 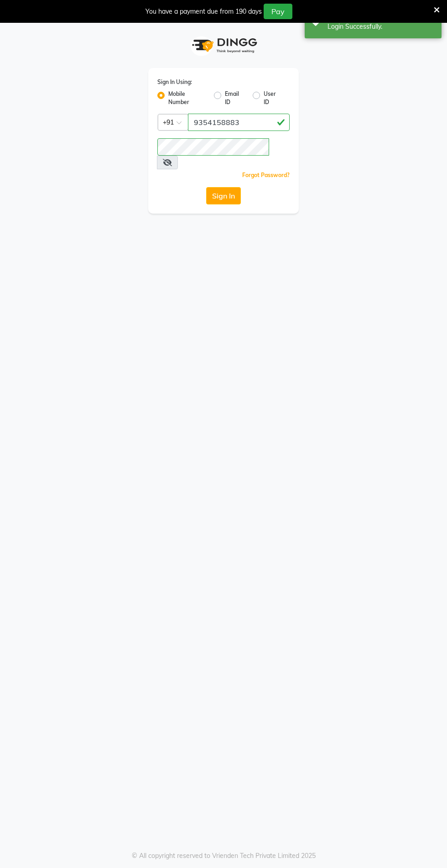 I want to click on label: Email ID, so click(x=235, y=98).